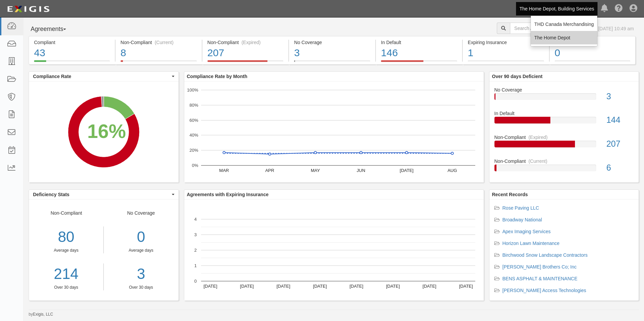  What do you see at coordinates (506, 53) in the screenshot?
I see `div: 1` at bounding box center [506, 53].